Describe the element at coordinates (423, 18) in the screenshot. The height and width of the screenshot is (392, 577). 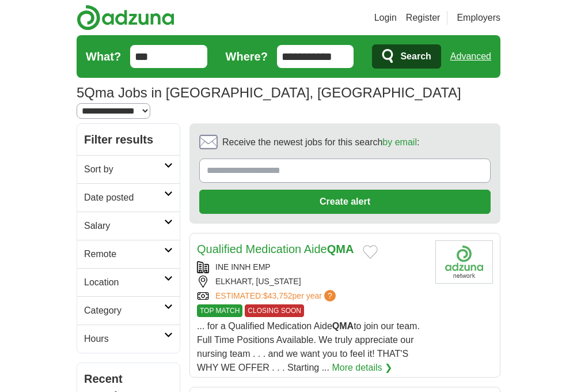
I see `a: Register` at that location.